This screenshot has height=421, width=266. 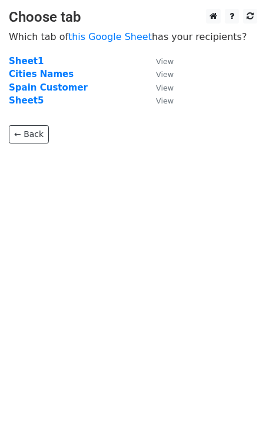 What do you see at coordinates (26, 100) in the screenshot?
I see `strong: Sheet5` at bounding box center [26, 100].